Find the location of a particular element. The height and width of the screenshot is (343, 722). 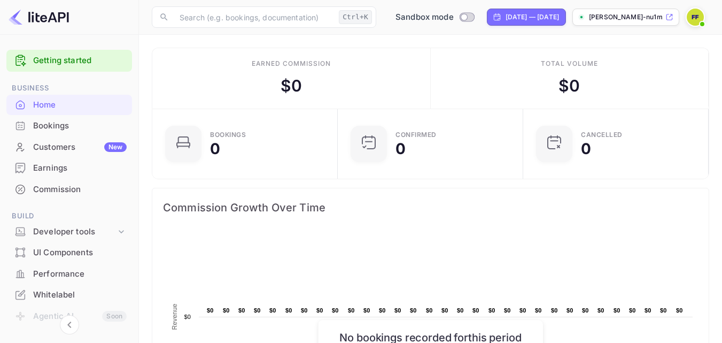

div: Confirmed is located at coordinates (416, 135).